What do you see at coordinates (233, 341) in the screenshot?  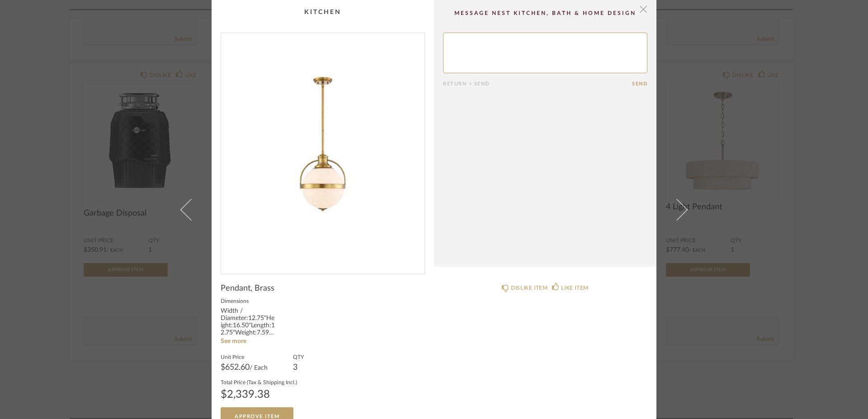 I see `a: See more` at bounding box center [233, 341].